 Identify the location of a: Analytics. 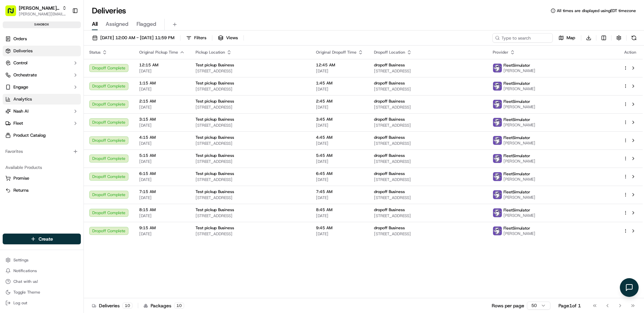
(41, 99).